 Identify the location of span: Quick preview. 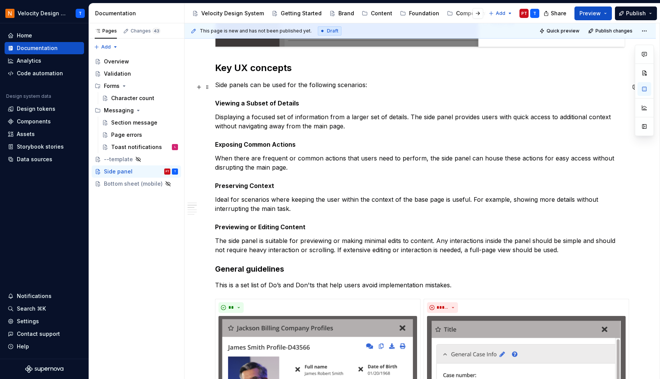
(563, 31).